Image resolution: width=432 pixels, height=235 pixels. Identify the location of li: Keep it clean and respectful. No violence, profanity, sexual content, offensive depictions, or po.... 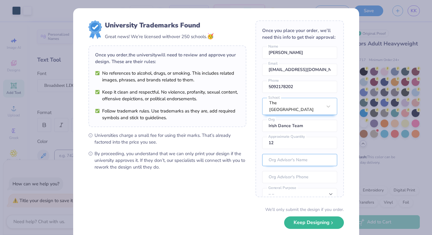
(167, 95).